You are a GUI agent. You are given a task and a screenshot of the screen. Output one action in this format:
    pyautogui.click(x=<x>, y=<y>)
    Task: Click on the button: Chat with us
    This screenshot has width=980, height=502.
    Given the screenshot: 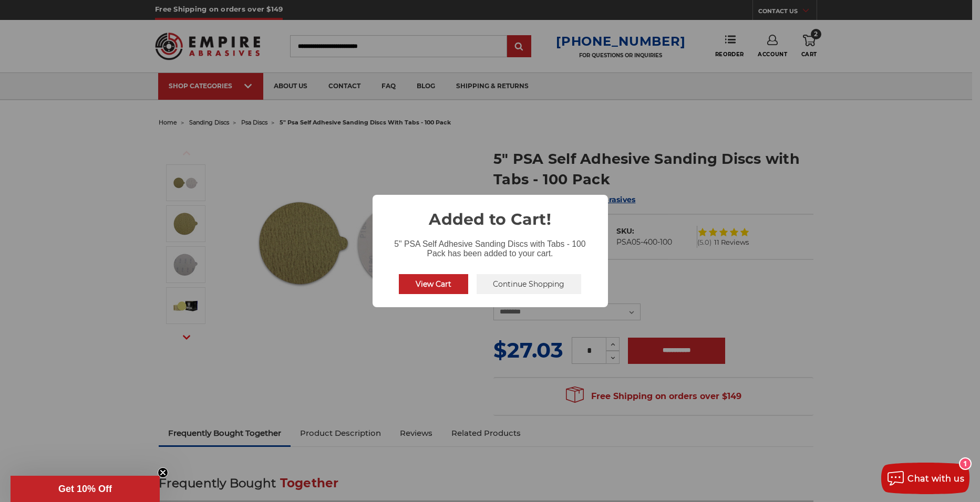 What is the action you would take?
    pyautogui.click(x=926, y=479)
    